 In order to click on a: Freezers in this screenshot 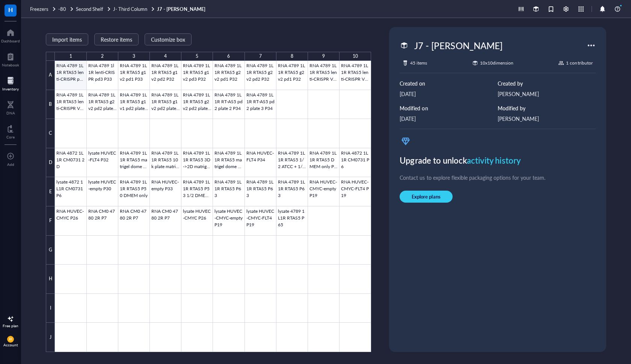, I will do `click(43, 9)`.